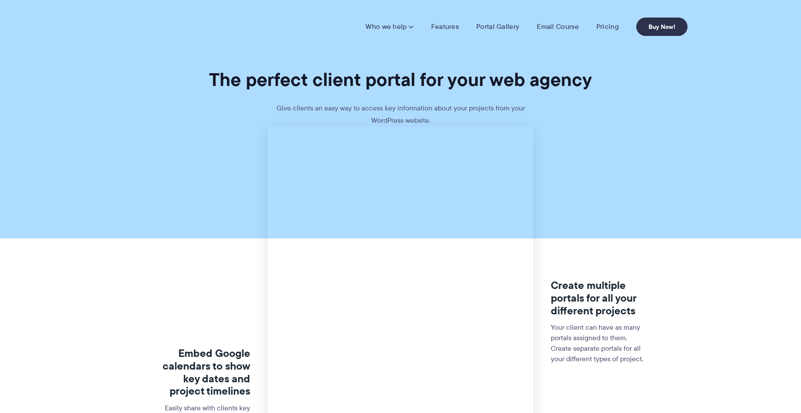 The height and width of the screenshot is (413, 801). What do you see at coordinates (599, 298) in the screenshot?
I see `h3: Create multiple portals for all your different projects` at bounding box center [599, 298].